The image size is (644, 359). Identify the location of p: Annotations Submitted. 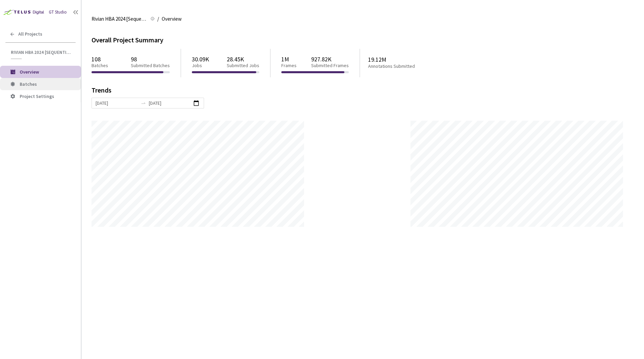
(405, 66).